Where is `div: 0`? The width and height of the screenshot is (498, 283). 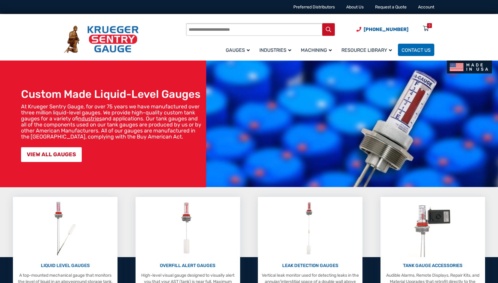 div: 0 is located at coordinates (430, 26).